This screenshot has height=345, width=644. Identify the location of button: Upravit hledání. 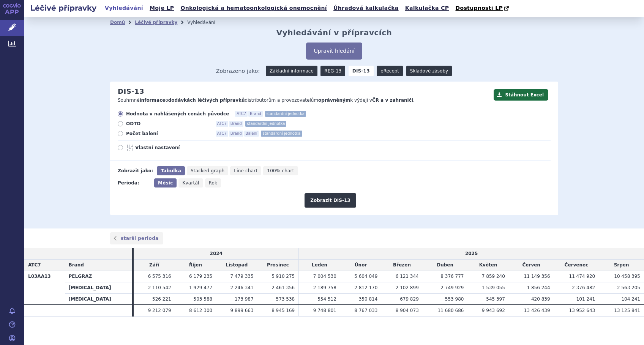
(334, 51).